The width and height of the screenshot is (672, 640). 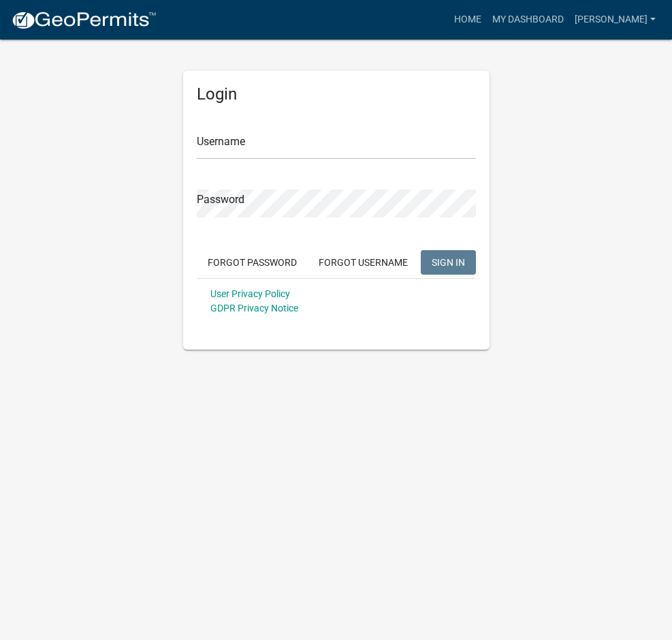 I want to click on span: SIGN IN, so click(x=448, y=262).